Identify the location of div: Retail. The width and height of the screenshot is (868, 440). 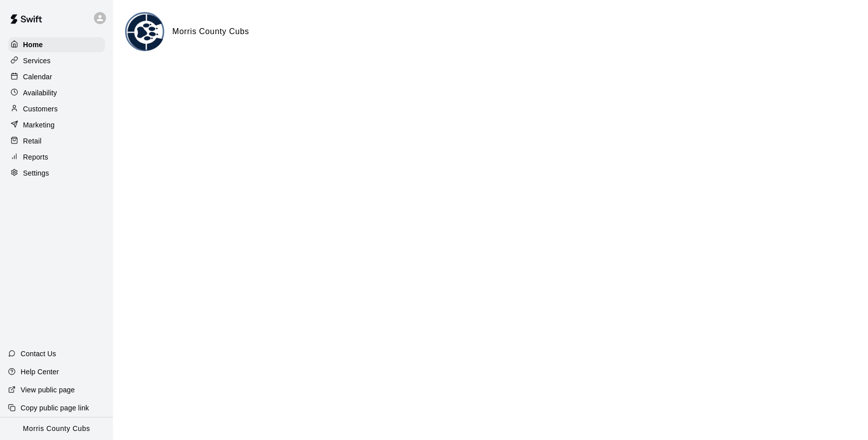
(56, 141).